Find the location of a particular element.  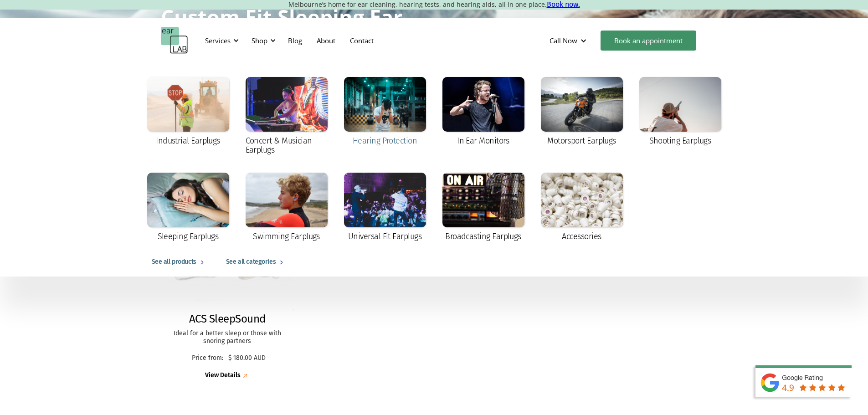

p: Ideal for a better sleep or those with snoring partners is located at coordinates (228, 338).